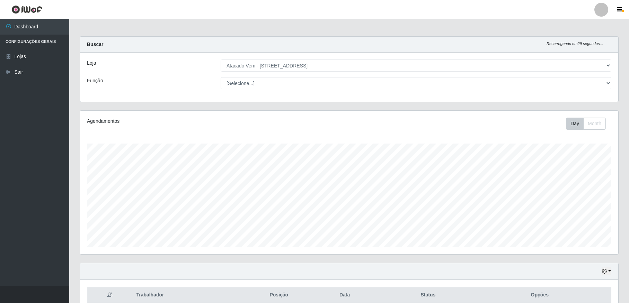 Image resolution: width=629 pixels, height=303 pixels. What do you see at coordinates (193, 121) in the screenshot?
I see `div: Agendamentos` at bounding box center [193, 121].